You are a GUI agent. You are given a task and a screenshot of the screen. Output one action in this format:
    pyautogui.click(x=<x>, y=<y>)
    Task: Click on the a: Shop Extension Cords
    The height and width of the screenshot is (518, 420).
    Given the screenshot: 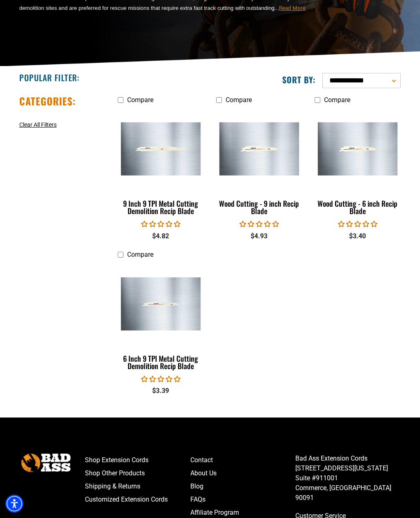 What is the action you would take?
    pyautogui.click(x=138, y=460)
    